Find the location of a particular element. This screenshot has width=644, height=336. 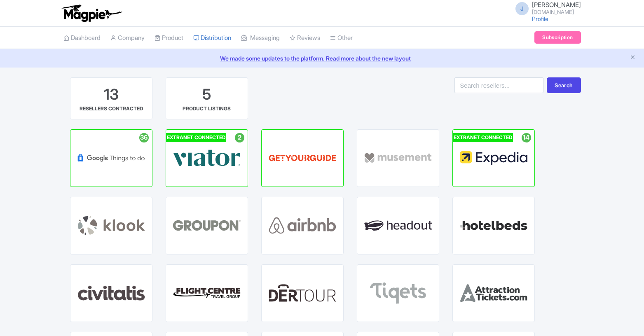

a: EXTRANET CONNECTED 2 is located at coordinates (207, 158).